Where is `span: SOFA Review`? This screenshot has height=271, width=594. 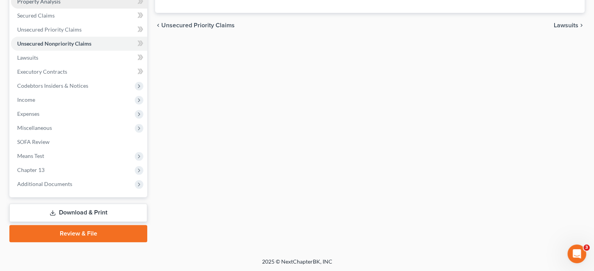 span: SOFA Review is located at coordinates (33, 142).